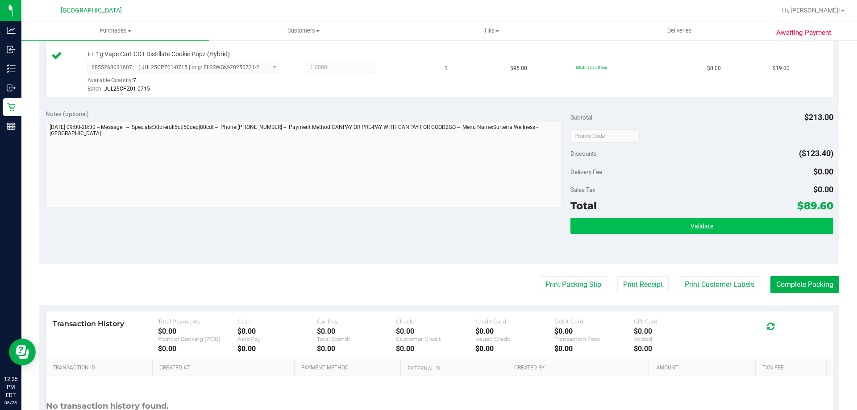 The image size is (857, 410). What do you see at coordinates (605, 136) in the screenshot?
I see `input: Promo Code` at bounding box center [605, 136].